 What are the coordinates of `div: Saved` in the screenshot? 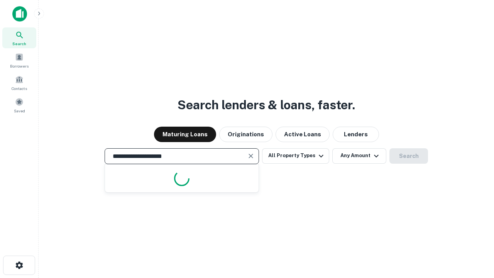 It's located at (19, 105).